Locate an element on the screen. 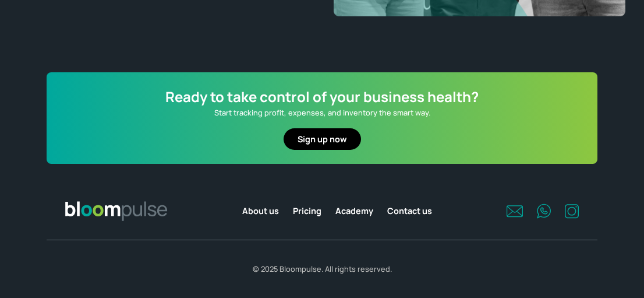 This screenshot has width=644, height=298. img: Bloom Logo is located at coordinates (117, 211).